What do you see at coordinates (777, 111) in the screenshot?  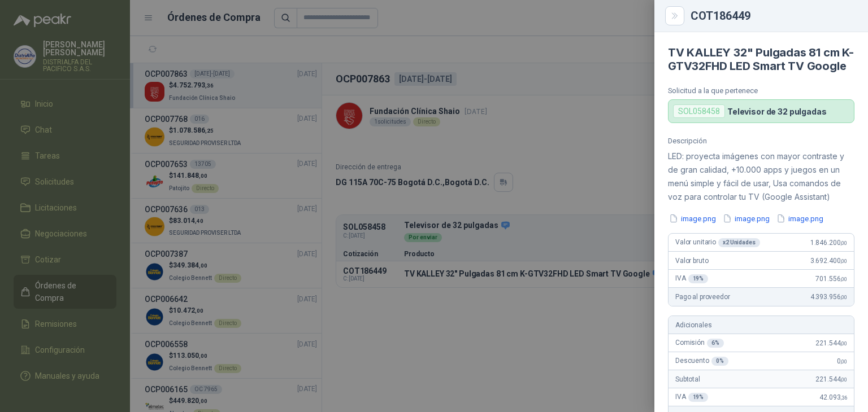 I see `p: Televisor de 32 pulgadas` at bounding box center [777, 111].